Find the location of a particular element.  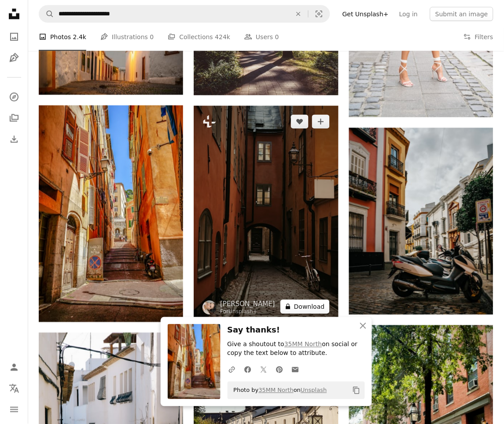

a: Illustrations is located at coordinates (14, 58).